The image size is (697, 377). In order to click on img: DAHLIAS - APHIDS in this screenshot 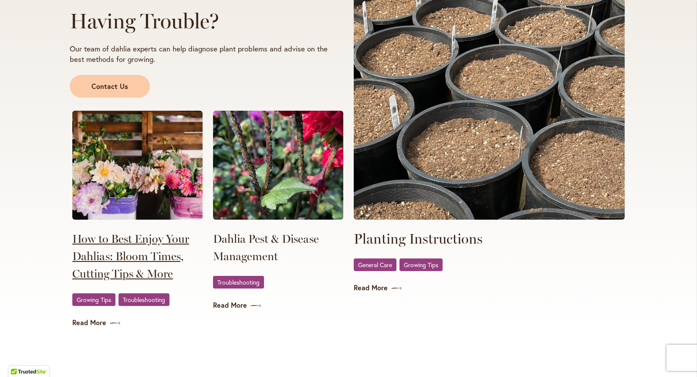, I will do `click(278, 165)`.